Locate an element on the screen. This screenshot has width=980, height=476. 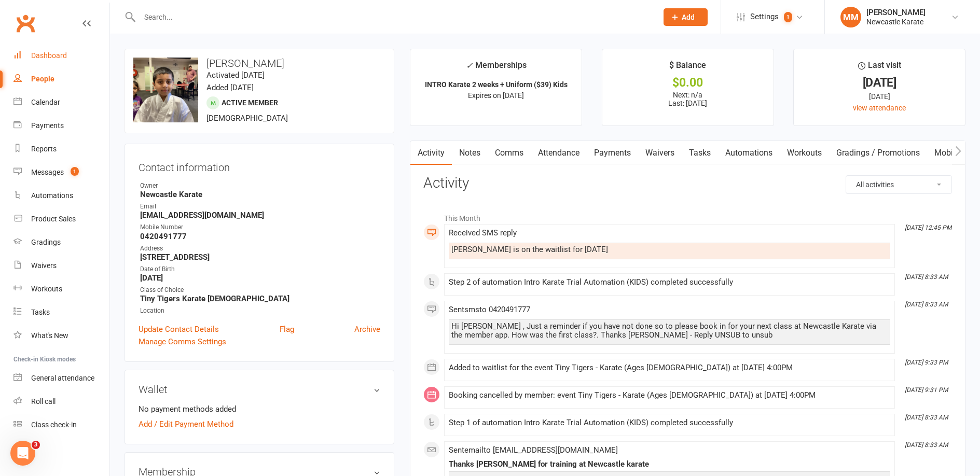
button: Add is located at coordinates (685, 17).